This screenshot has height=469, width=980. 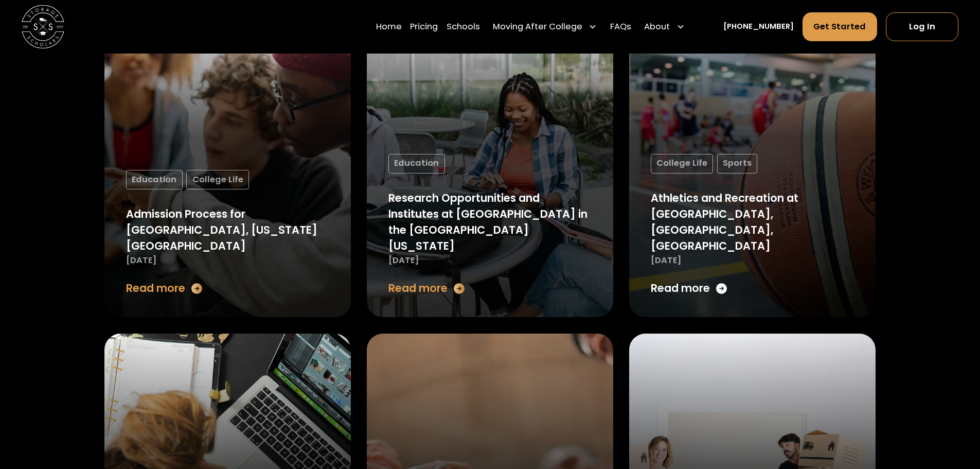 I want to click on div: Sports, so click(x=737, y=163).